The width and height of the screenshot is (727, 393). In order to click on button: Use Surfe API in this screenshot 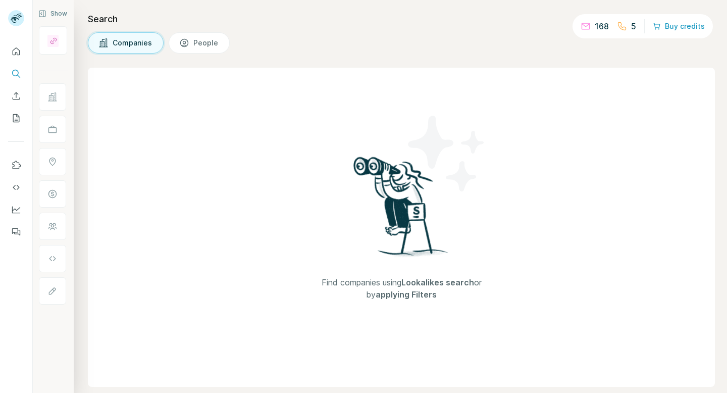, I will do `click(16, 187)`.